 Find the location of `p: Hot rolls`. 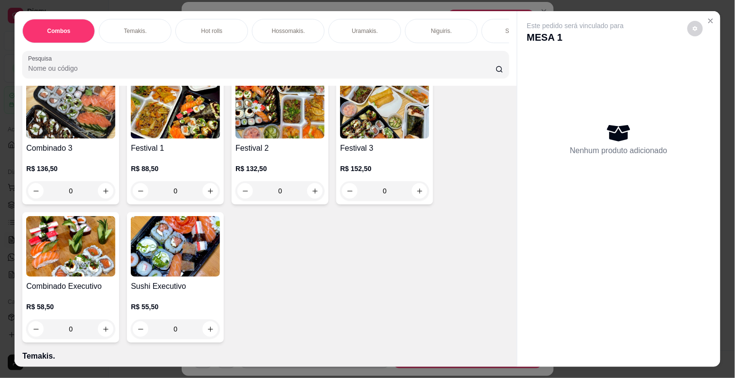

p: Hot rolls is located at coordinates (212, 31).